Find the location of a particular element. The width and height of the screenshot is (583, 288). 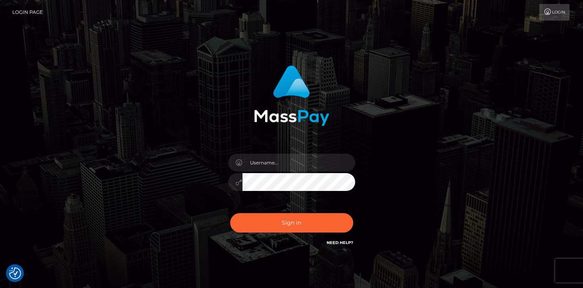

button: Sign in is located at coordinates (292, 223).